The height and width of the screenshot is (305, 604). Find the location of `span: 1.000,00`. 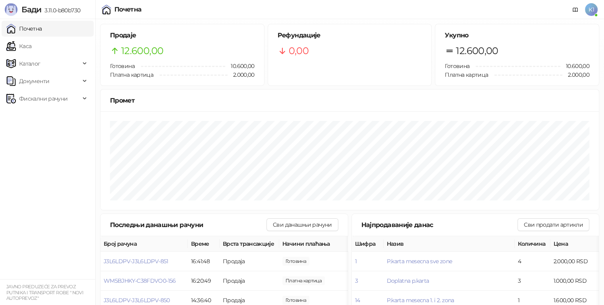

span: 1.000,00 is located at coordinates (296, 261).